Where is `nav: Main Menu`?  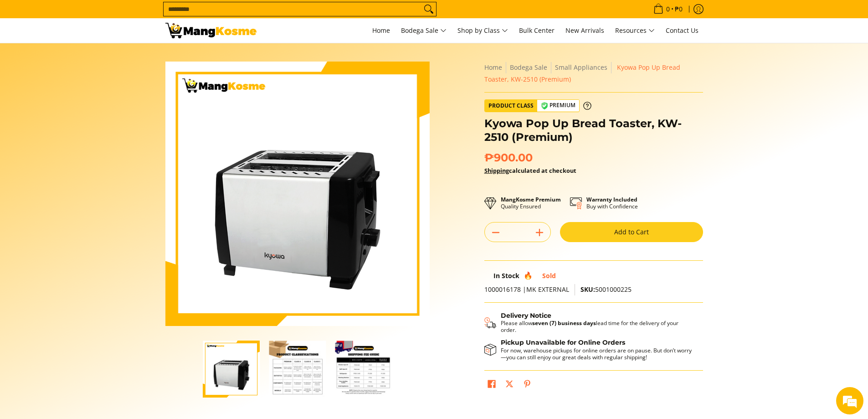 nav: Main Menu is located at coordinates (485, 31).